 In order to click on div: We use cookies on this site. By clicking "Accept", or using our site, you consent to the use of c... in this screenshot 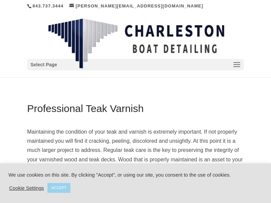, I will do `click(135, 175)`.